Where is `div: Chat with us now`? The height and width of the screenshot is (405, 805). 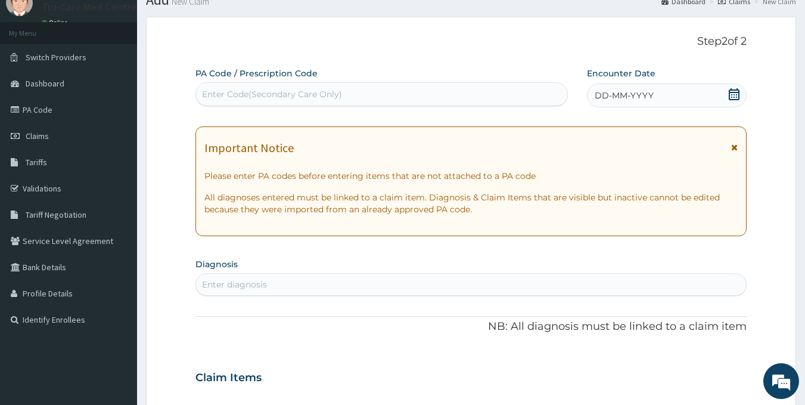
div: Chat with us now is located at coordinates (131, 75).